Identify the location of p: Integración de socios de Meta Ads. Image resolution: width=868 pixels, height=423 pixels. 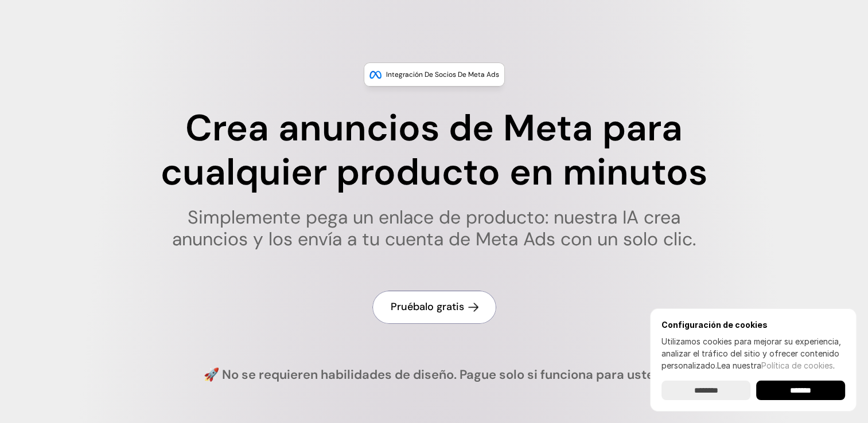
(442, 75).